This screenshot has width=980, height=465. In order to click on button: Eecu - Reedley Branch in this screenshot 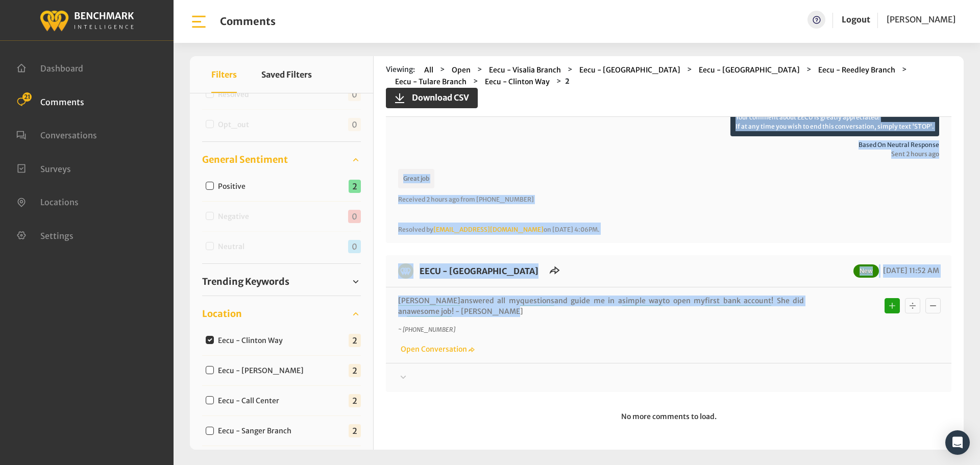, I will do `click(857, 70)`.